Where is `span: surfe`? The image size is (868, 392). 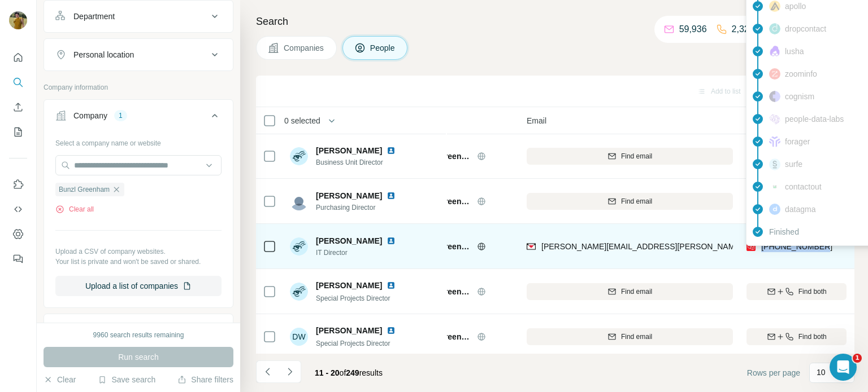 span: surfe is located at coordinates (794, 164).